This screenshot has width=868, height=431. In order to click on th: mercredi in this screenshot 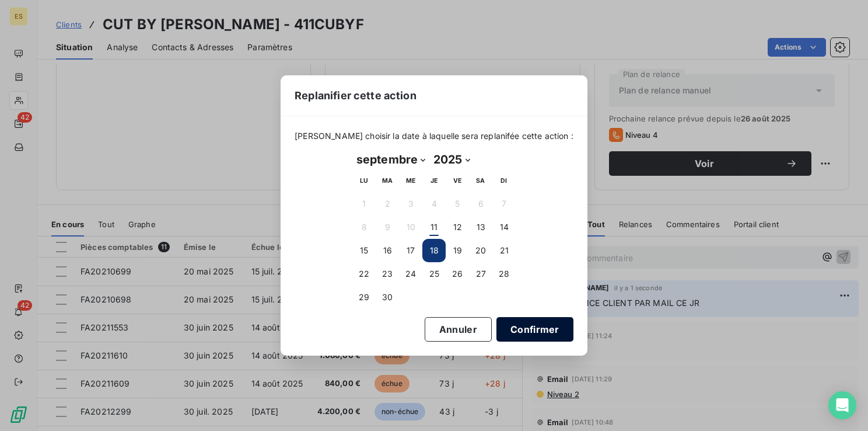, I will do `click(411, 181)`.